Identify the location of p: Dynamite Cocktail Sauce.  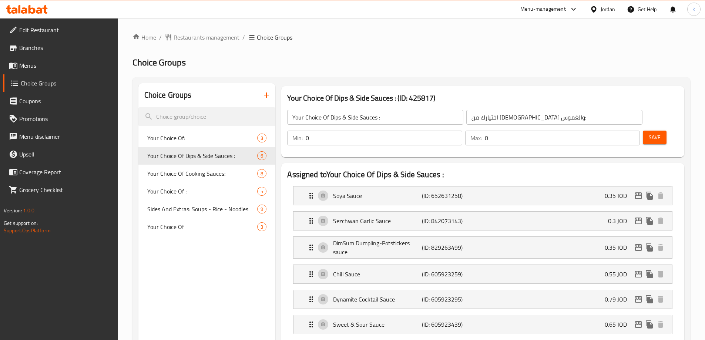
(377, 300).